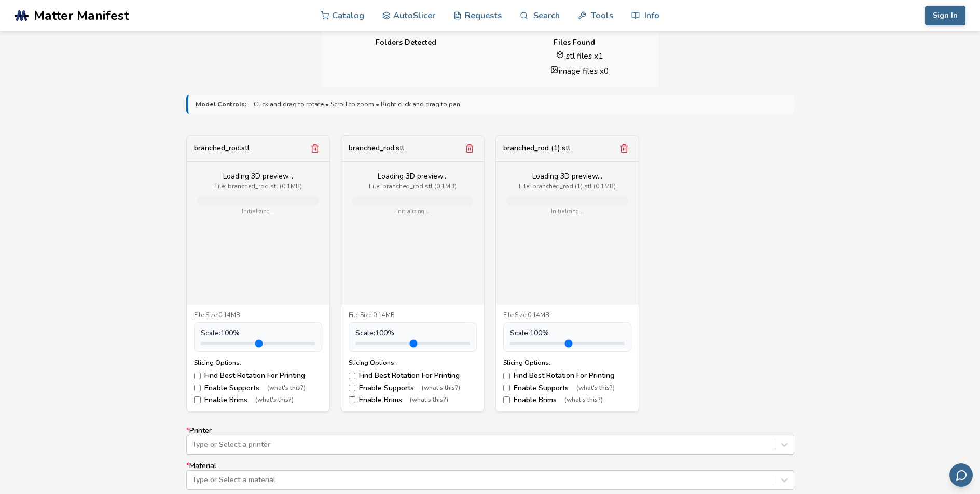  What do you see at coordinates (945, 16) in the screenshot?
I see `button: Sign In` at bounding box center [945, 16].